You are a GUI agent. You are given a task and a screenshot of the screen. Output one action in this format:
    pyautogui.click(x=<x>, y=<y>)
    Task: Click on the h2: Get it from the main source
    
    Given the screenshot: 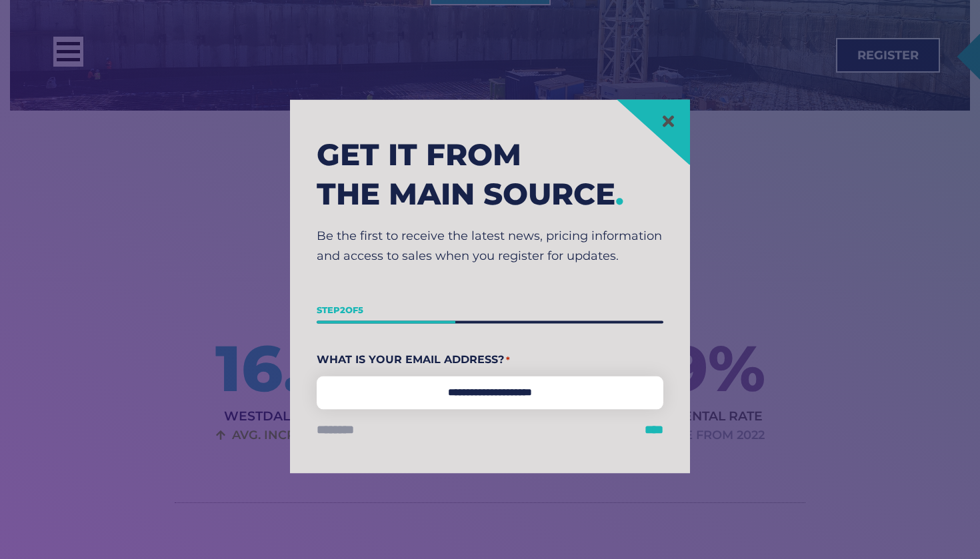 What is the action you would take?
    pyautogui.click(x=490, y=174)
    